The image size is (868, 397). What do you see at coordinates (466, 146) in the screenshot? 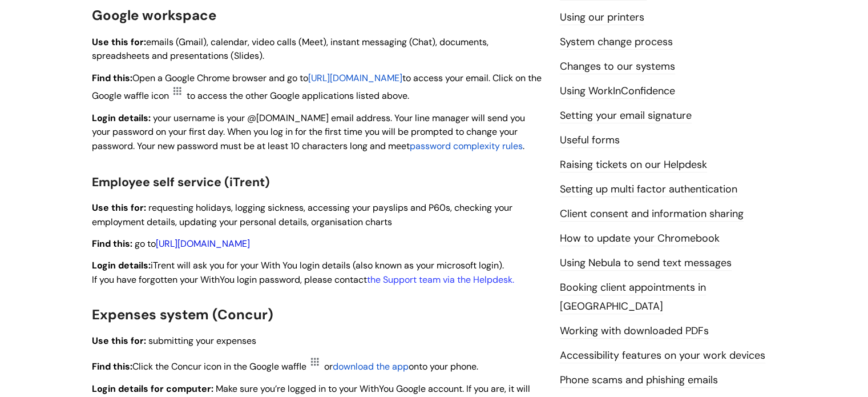
I see `span: password complexity rules` at bounding box center [466, 146].